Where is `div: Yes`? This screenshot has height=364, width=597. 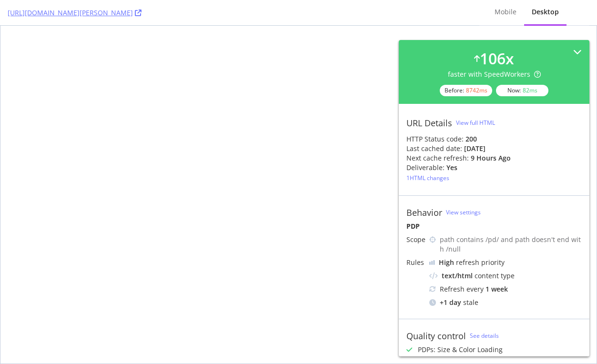 div: Yes is located at coordinates (452, 168).